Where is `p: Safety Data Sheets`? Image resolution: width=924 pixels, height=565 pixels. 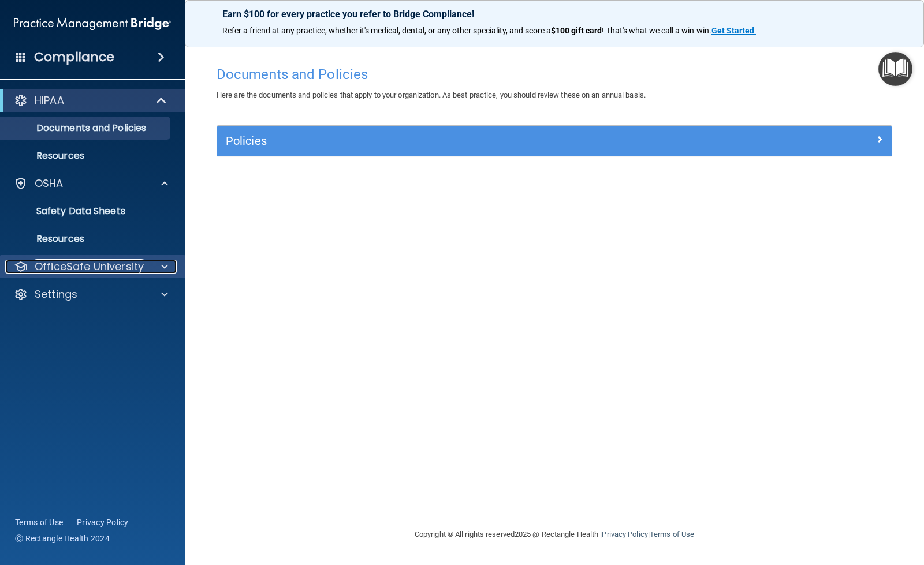 p: Safety Data Sheets is located at coordinates (86, 212).